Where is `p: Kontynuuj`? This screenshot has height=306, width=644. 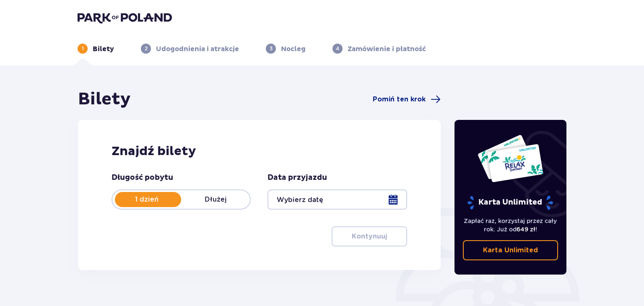 p: Kontynuuj is located at coordinates (370, 236).